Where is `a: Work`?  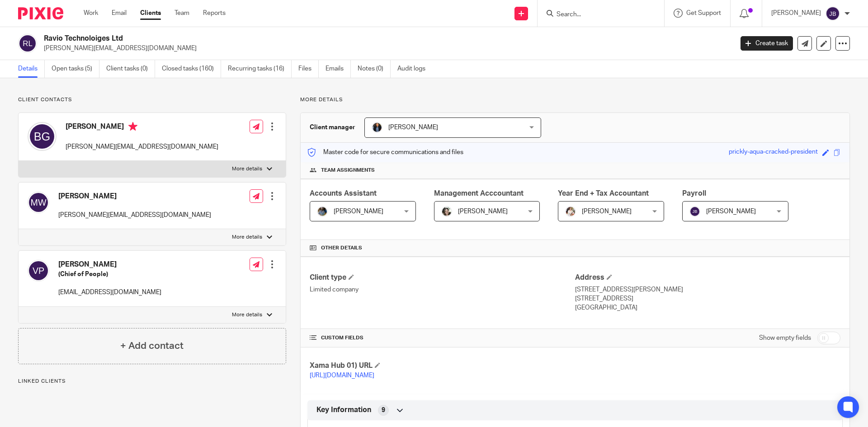 a: Work is located at coordinates (91, 13).